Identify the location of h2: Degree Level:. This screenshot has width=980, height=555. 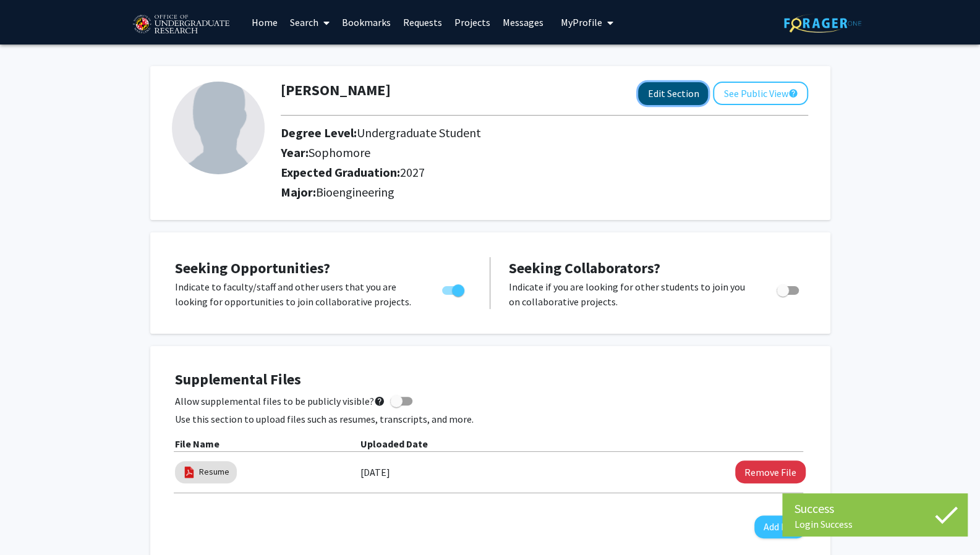
(516, 133).